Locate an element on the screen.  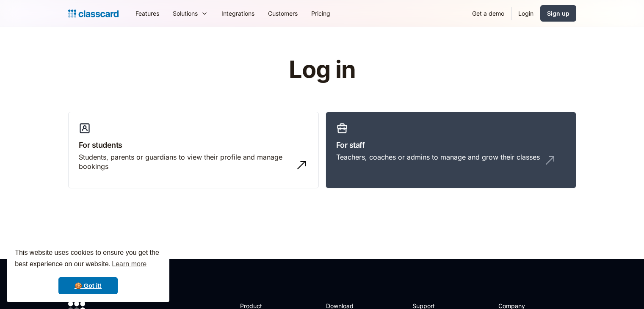
a: learn more about cookies is located at coordinates (129, 264).